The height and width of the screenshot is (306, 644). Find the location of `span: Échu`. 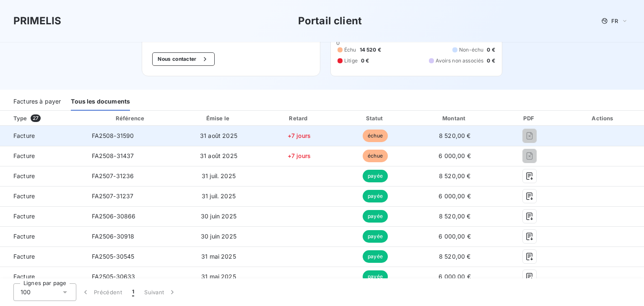

span: Échu is located at coordinates (350, 50).